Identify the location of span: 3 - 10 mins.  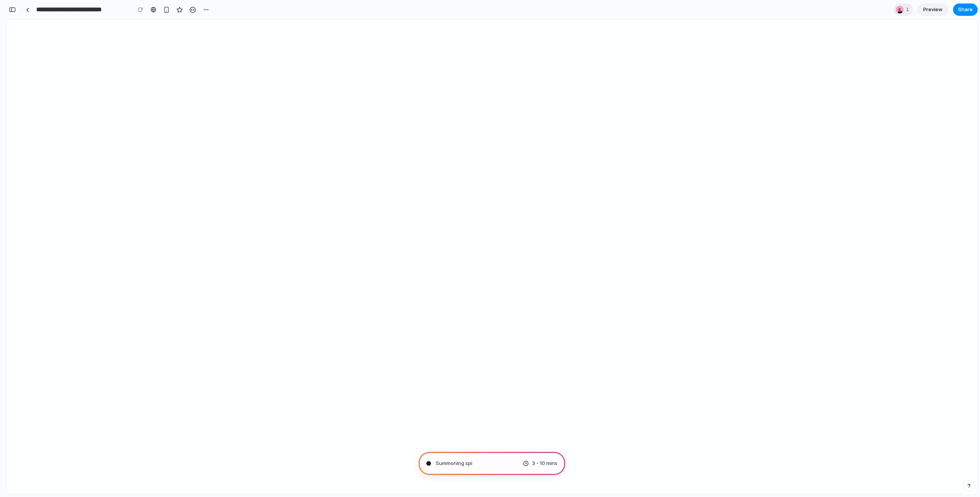
(545, 463).